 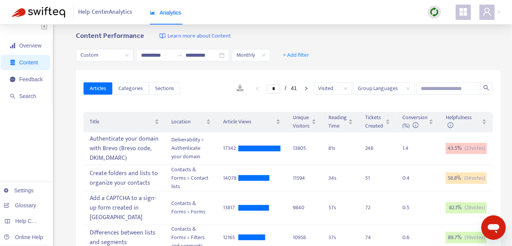 I want to click on div: 34 s, so click(x=341, y=178).